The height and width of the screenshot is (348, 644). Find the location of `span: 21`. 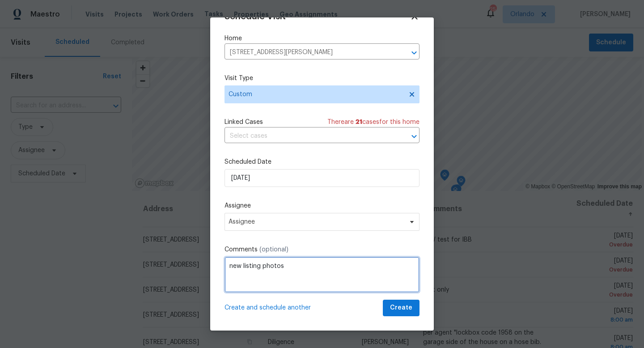

span: 21 is located at coordinates (359, 122).